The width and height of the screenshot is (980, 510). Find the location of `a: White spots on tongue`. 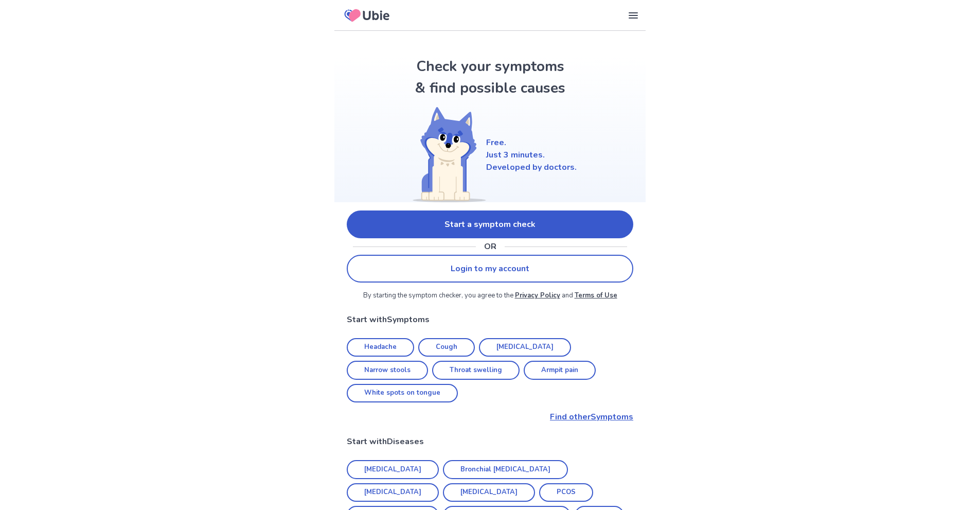

a: White spots on tongue is located at coordinates (402, 393).